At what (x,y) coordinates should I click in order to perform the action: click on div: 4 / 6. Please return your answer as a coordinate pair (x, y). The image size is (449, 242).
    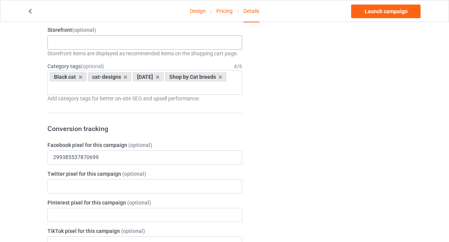
    Looking at the image, I should click on (238, 66).